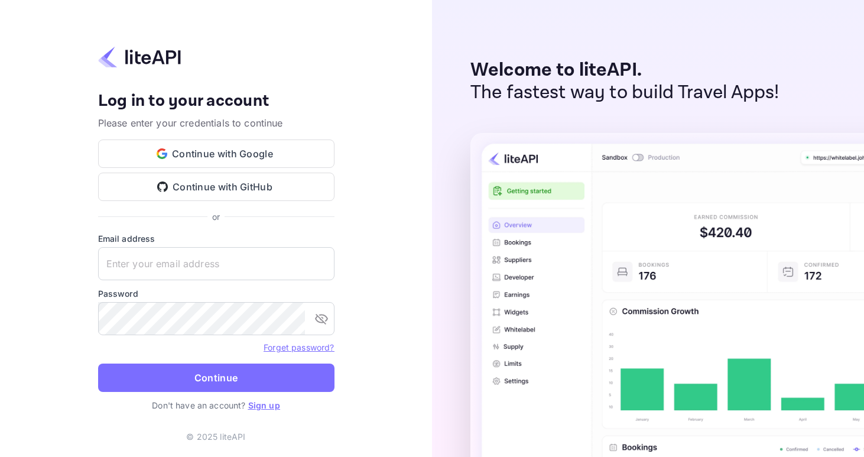 The height and width of the screenshot is (457, 864). What do you see at coordinates (264, 405) in the screenshot?
I see `a: Sign up` at bounding box center [264, 405].